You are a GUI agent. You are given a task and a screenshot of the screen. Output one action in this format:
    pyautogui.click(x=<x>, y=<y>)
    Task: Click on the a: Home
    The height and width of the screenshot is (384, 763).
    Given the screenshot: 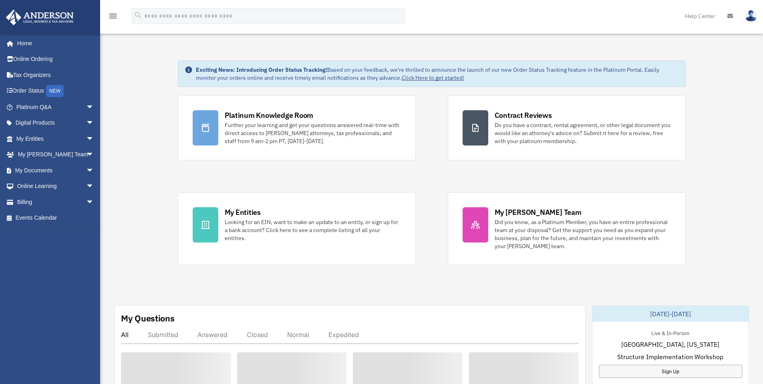 What is the action you would take?
    pyautogui.click(x=54, y=43)
    